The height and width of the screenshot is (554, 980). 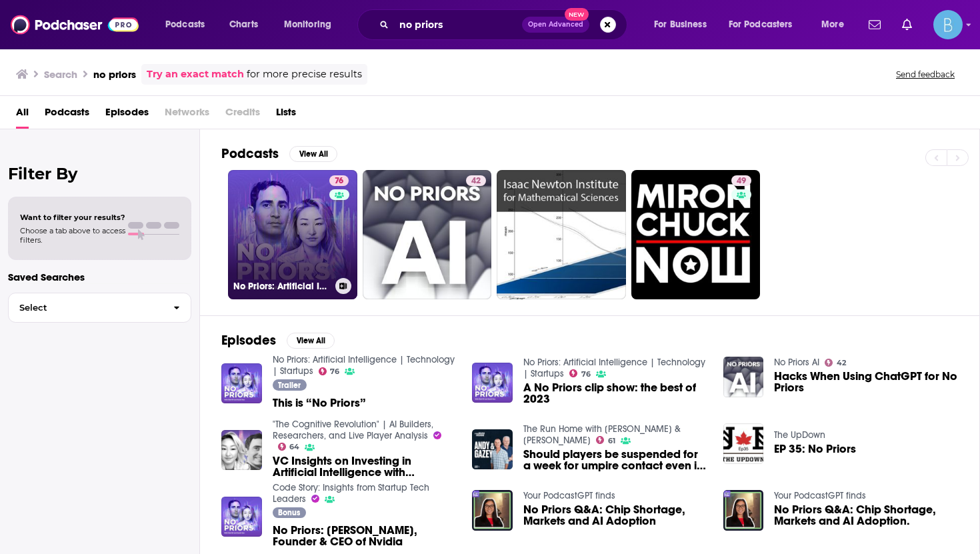 What do you see at coordinates (615, 459) in the screenshot?
I see `a: Should players be suspended for a week for umpire contact even if they have no priors?` at bounding box center [615, 459].